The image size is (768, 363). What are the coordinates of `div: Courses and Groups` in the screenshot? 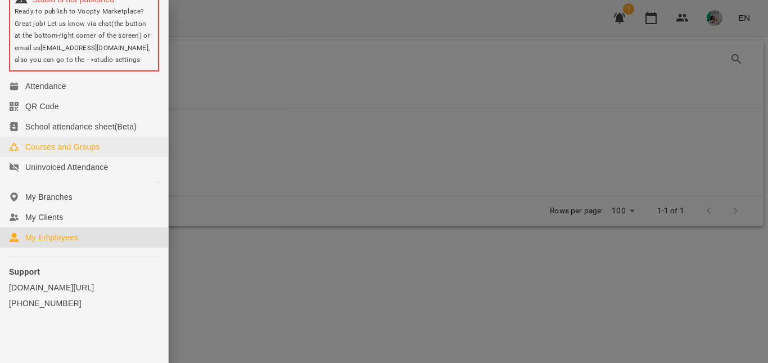 It's located at (62, 147).